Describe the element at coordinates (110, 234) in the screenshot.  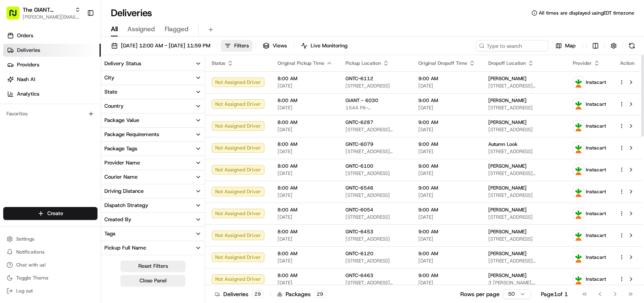
I see `div: Tags` at that location.